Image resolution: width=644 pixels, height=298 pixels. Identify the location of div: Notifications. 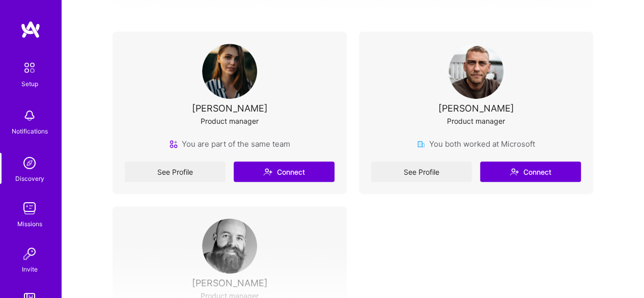
(30, 131).